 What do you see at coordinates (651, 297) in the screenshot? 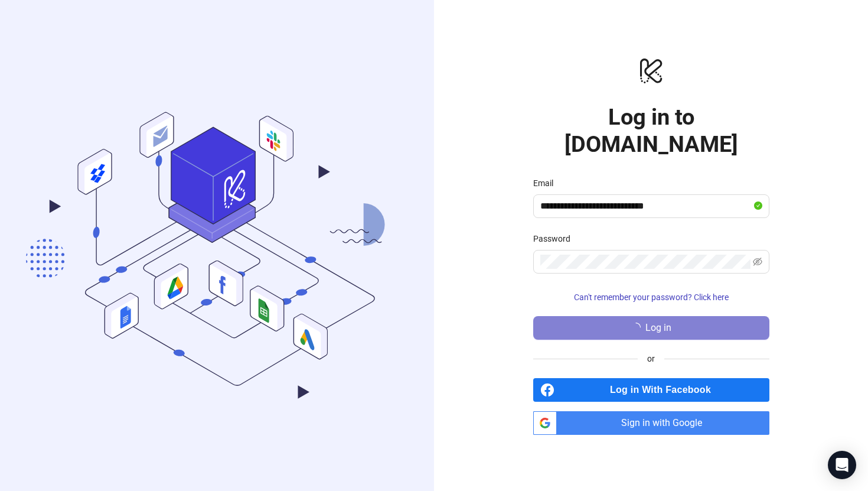
I see `button: Can't remember your password? Click here` at bounding box center [651, 297].